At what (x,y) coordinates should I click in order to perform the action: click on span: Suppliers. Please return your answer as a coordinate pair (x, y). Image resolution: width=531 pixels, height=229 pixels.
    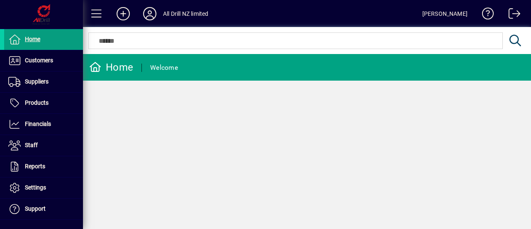
    Looking at the image, I should click on (36, 81).